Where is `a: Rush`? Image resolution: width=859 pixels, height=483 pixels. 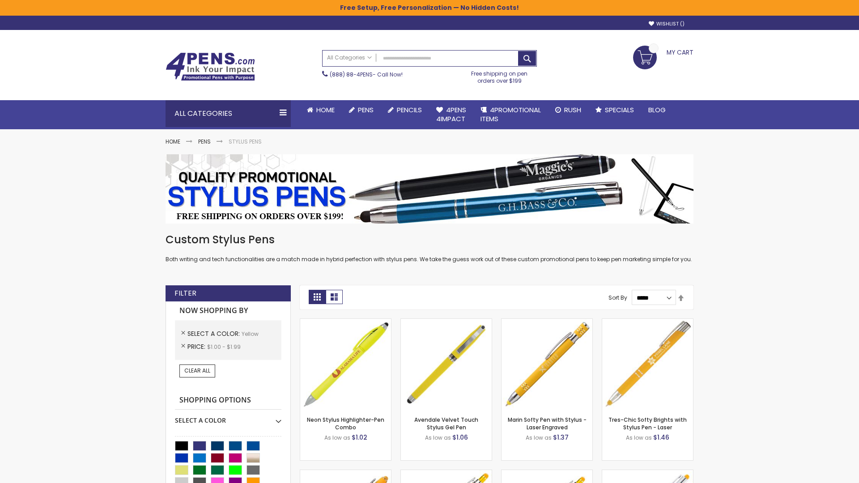 a: Rush is located at coordinates (568, 110).